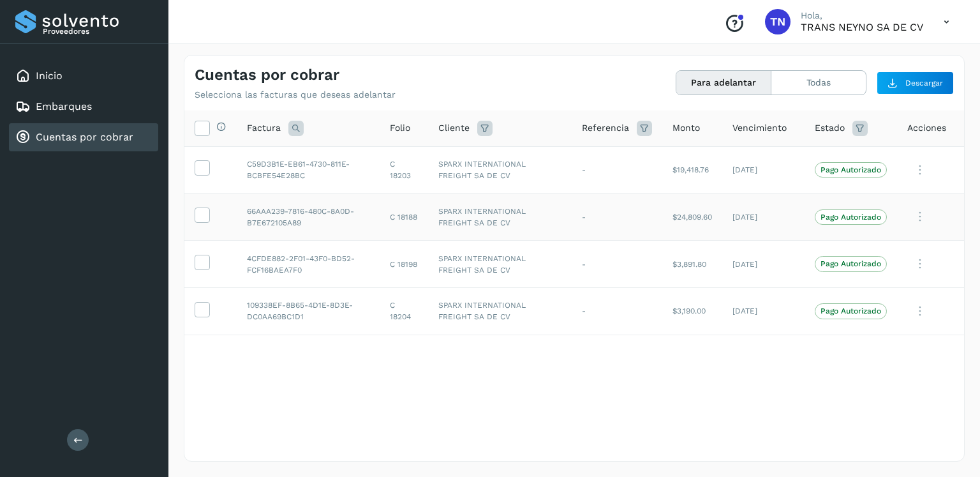  What do you see at coordinates (400, 128) in the screenshot?
I see `span: Folio` at bounding box center [400, 128].